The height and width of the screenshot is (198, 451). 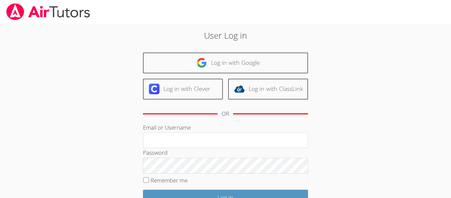 What do you see at coordinates (226, 63) in the screenshot?
I see `a: Log in with Google` at bounding box center [226, 63].